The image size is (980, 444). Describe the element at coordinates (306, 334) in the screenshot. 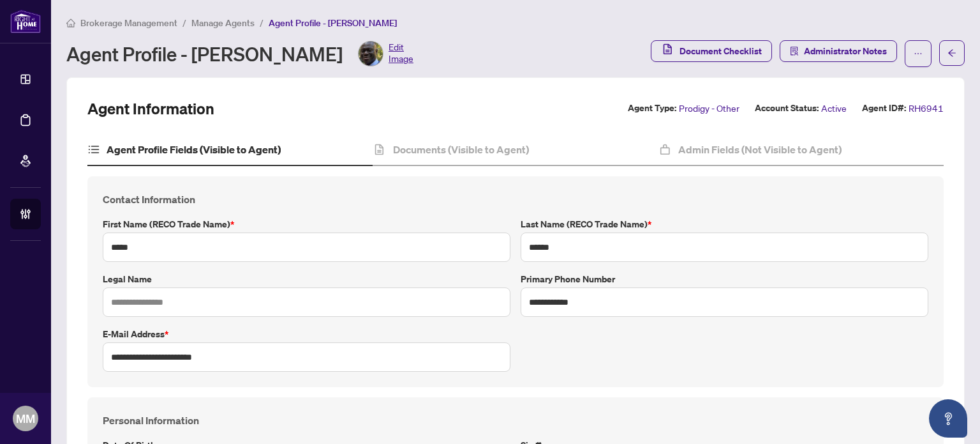

I see `label: E-mail Address` at that location.